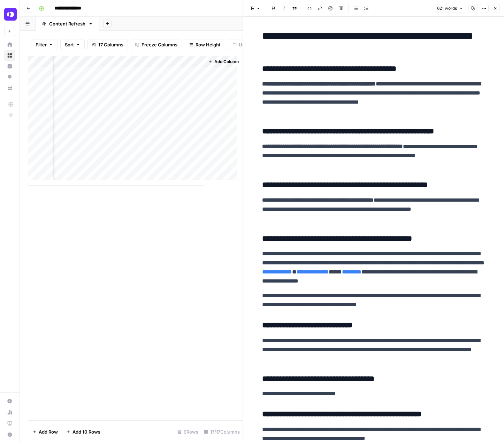 The width and height of the screenshot is (504, 443). Describe the element at coordinates (156, 44) in the screenshot. I see `button: Freeze Columns` at that location.